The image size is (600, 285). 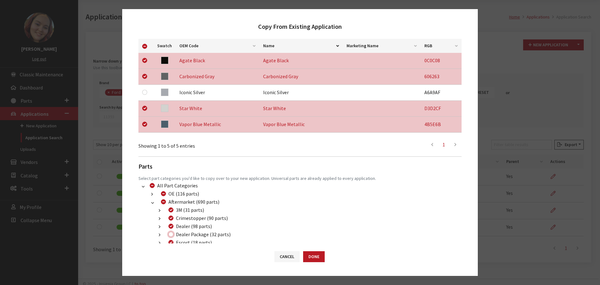 I want to click on td: 0C0C08, so click(x=441, y=61).